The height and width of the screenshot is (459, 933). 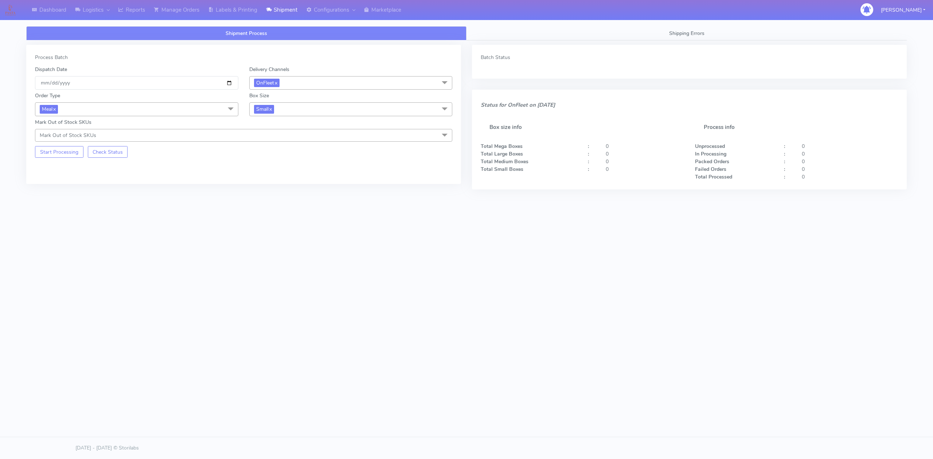 I want to click on span: OnFleet, so click(x=267, y=83).